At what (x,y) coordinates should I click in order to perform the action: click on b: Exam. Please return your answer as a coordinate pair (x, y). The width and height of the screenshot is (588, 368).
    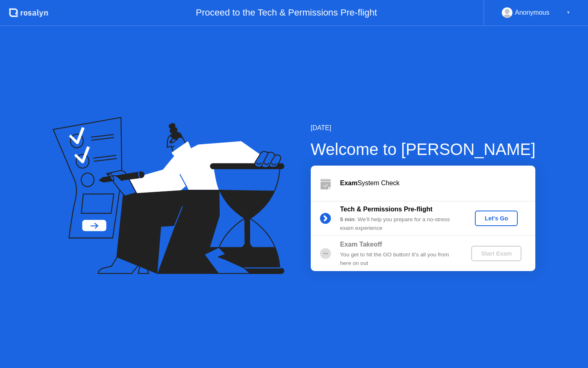
    Looking at the image, I should click on (349, 183).